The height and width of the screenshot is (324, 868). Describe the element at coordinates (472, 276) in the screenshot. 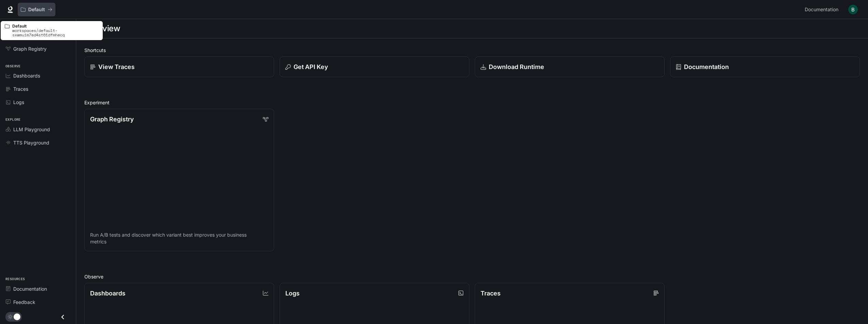

I see `h2: Observe` at that location.